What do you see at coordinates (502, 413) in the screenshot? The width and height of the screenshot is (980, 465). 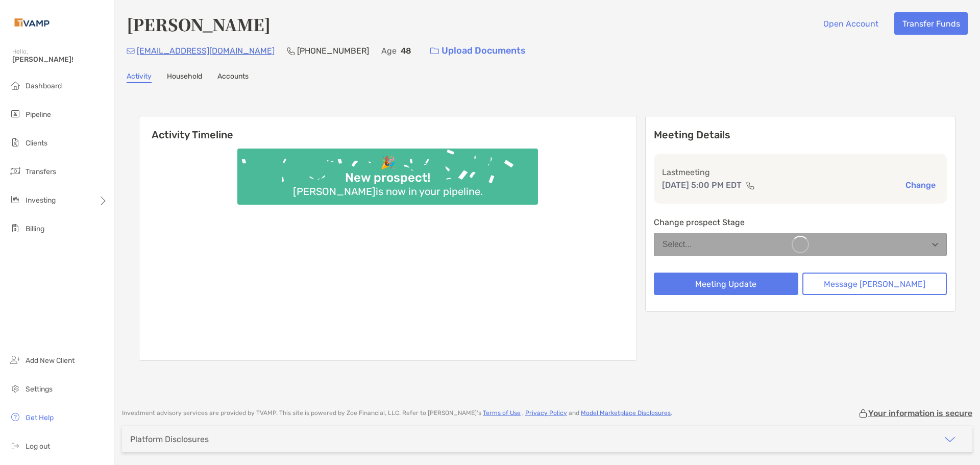 I see `a: Terms of Use` at bounding box center [502, 413].